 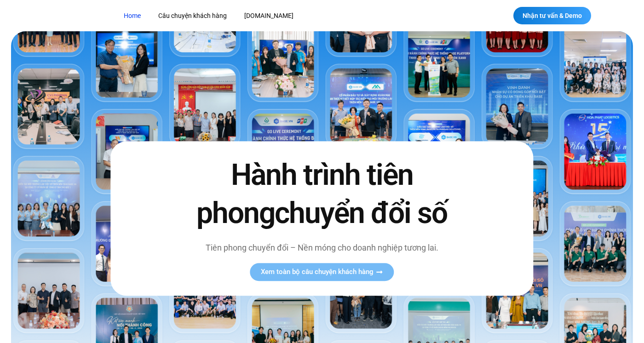 What do you see at coordinates (322, 248) in the screenshot?
I see `p: Tiên phong chuyển đổi – Nền móng cho doanh nghiệp tương lai.` at bounding box center [322, 248].